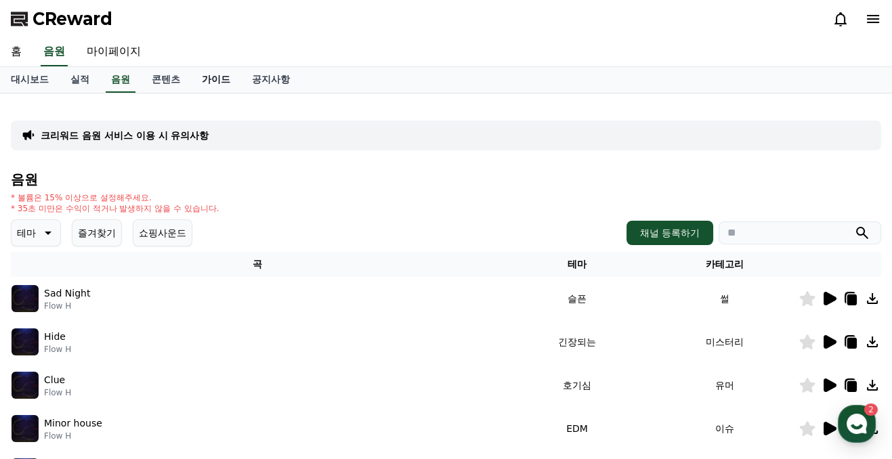 This screenshot has width=892, height=459. I want to click on th: 카테고리, so click(725, 264).